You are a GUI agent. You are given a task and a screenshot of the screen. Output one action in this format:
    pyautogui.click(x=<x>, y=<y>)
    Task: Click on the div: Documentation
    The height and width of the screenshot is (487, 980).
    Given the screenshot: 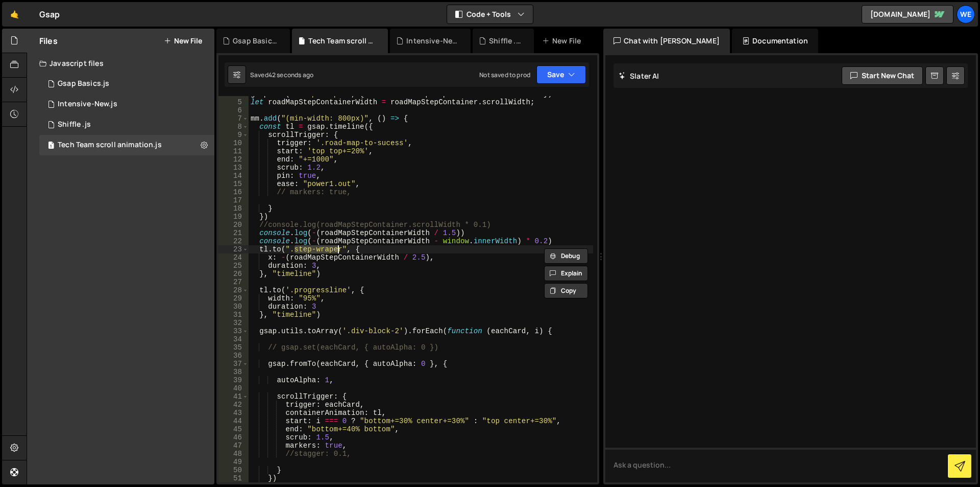 What is the action you would take?
    pyautogui.click(x=775, y=41)
    